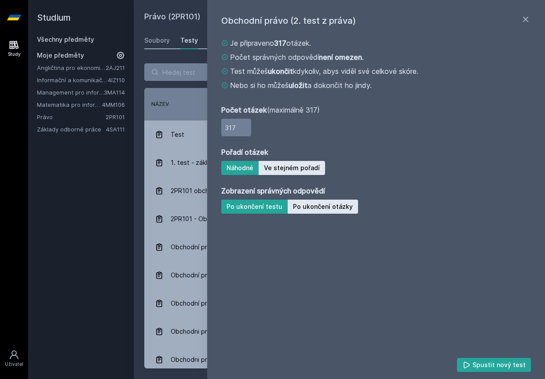 The height and width of the screenshot is (379, 545). I want to click on a: Management pro informatiky a statistiky, so click(70, 92).